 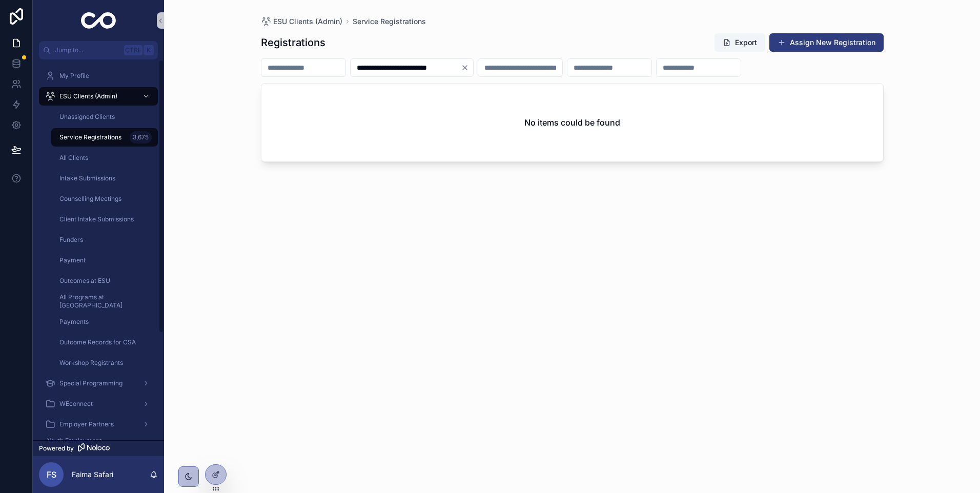 What do you see at coordinates (104, 220) in the screenshot?
I see `a: Client Intake Submissions` at bounding box center [104, 220].